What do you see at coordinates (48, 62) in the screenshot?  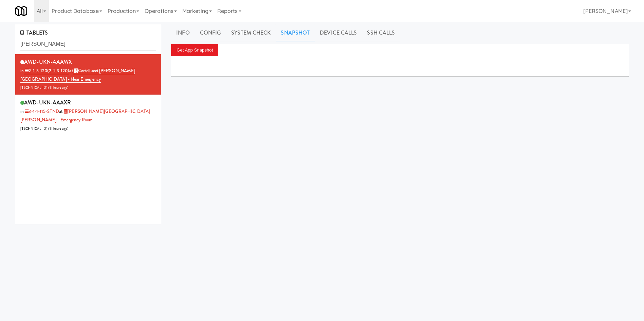 I see `span: AWD-UKN-AAAWX` at bounding box center [48, 62].